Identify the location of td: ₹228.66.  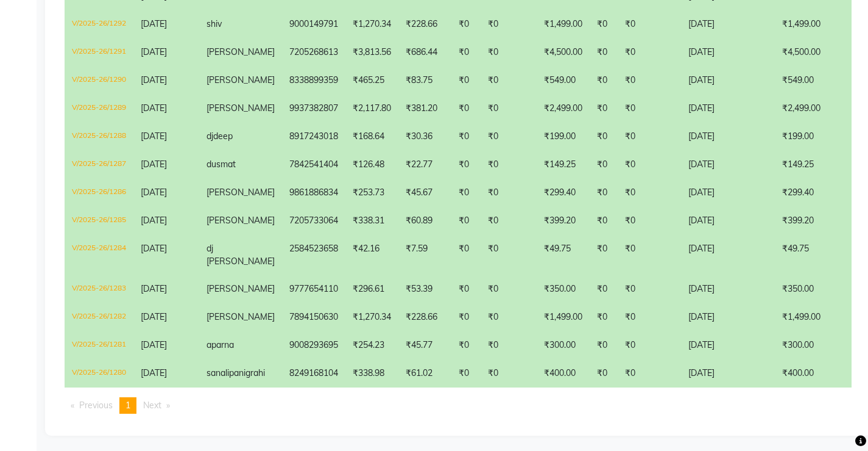
(424, 317).